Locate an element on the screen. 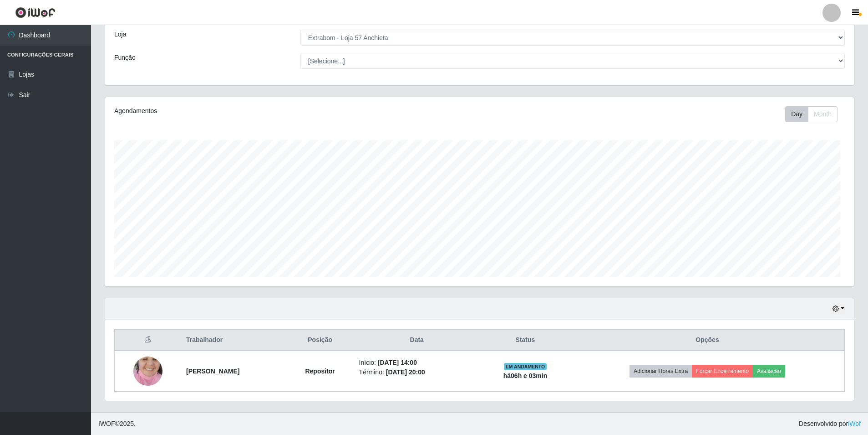 This screenshot has height=435, width=868. div: First group is located at coordinates (811, 114).